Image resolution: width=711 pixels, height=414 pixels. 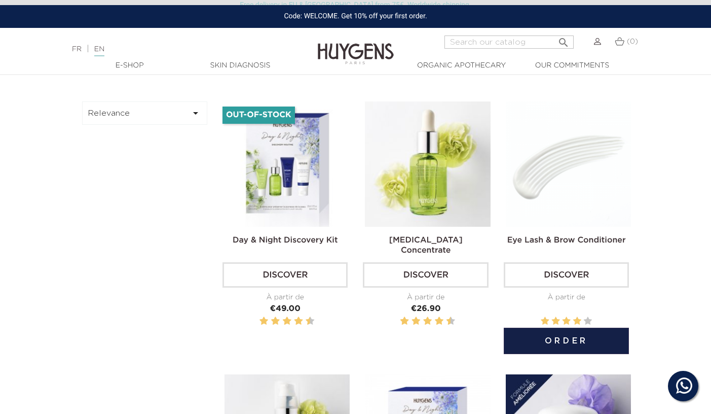 I want to click on li: Out-of-Stock, so click(x=259, y=115).